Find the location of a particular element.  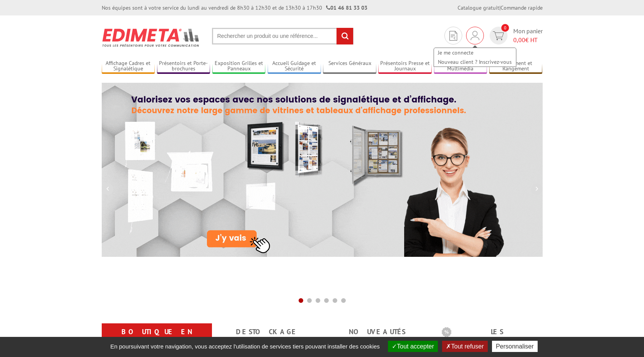

a: nouveautés is located at coordinates (377, 331).